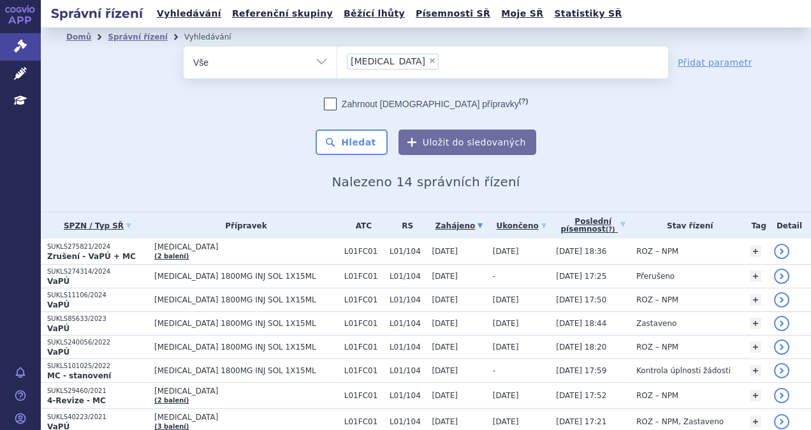  What do you see at coordinates (138, 37) in the screenshot?
I see `a: Správní řízení` at bounding box center [138, 37].